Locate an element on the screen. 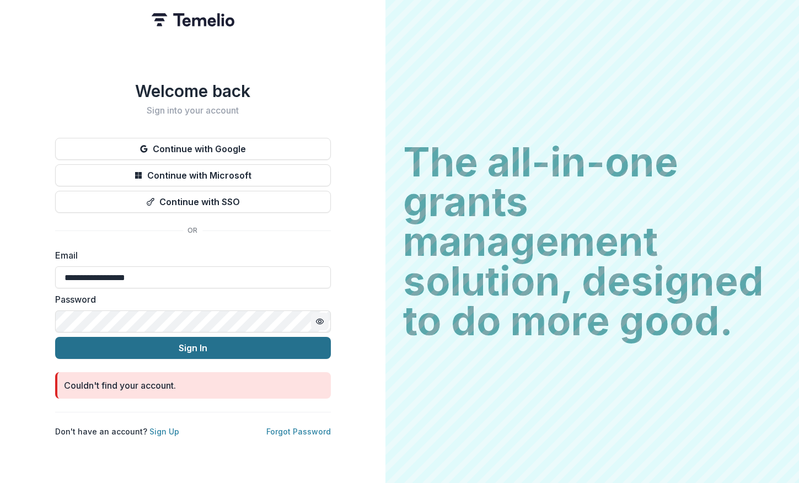  button: Continue with Microsoft is located at coordinates (193, 175).